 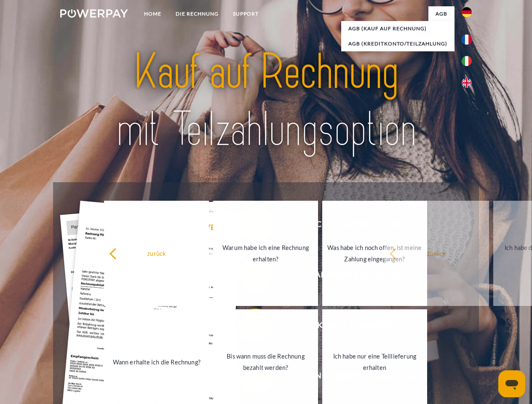 What do you see at coordinates (266, 362) in the screenshot?
I see `div: Bis wann muss die Rechnung bezahlt werden?` at bounding box center [266, 362].